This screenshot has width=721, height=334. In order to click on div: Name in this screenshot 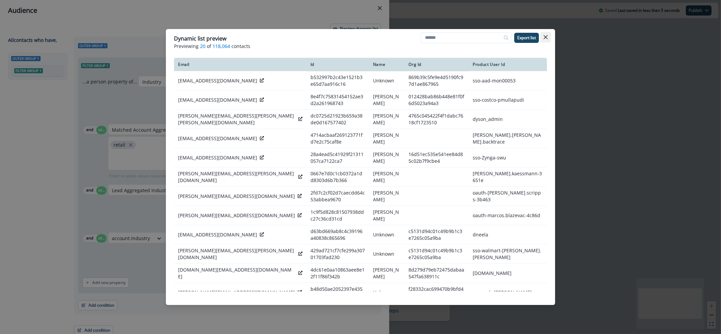, I will do `click(387, 65)`.